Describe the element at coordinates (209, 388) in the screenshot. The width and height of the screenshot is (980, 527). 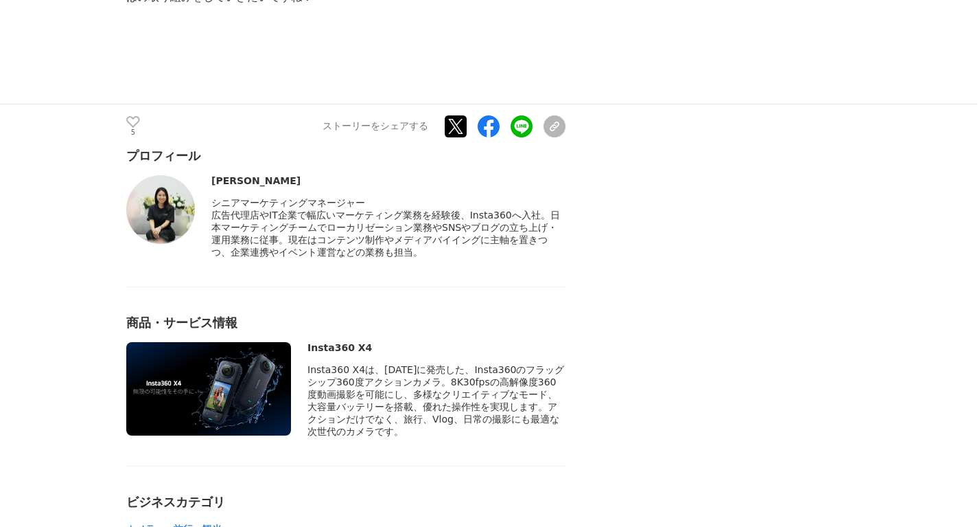
I see `img: thumbnail_d9bf0160-1376-11f0-980f-659137eee935.png` at that location.